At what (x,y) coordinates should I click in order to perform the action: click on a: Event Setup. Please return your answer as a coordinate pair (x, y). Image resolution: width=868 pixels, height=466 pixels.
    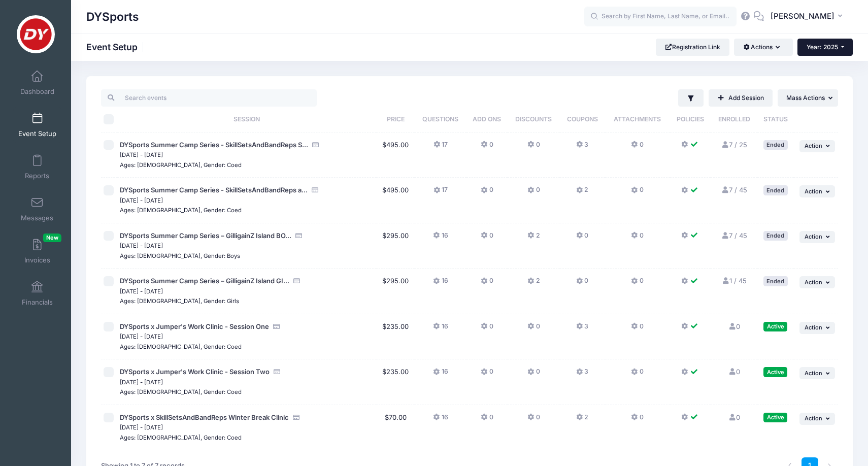
    Looking at the image, I should click on (37, 125).